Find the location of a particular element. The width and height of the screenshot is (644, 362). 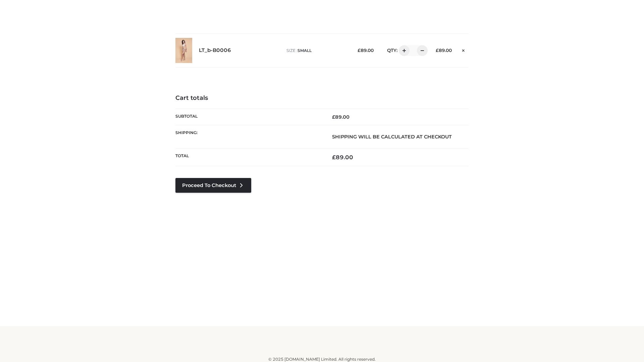

th: Shipping: is located at coordinates (248, 136).